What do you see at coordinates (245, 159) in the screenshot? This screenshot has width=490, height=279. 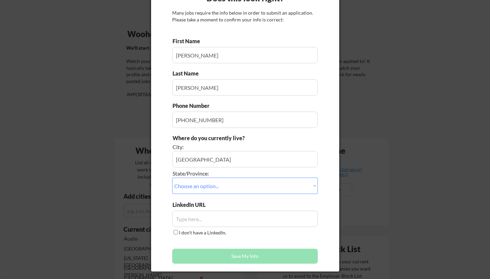 I see `input: e.g. Los Angeles` at bounding box center [245, 159].